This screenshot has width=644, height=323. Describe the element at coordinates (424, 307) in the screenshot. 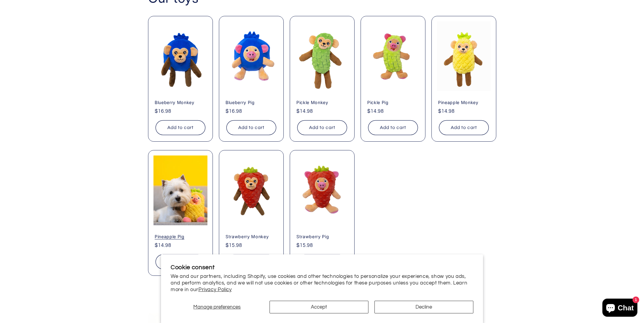

I see `button: Decline` at that location.